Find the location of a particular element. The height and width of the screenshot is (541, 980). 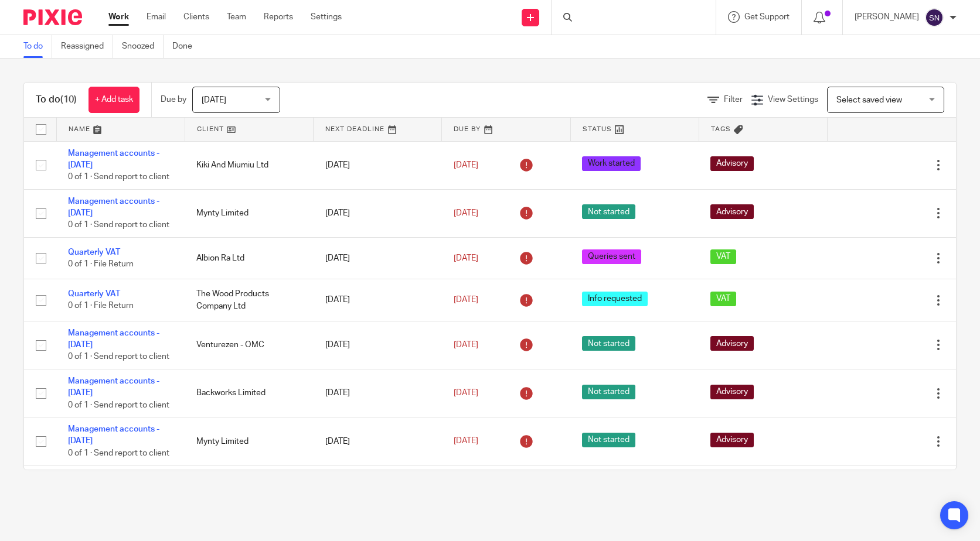

img: Pixie is located at coordinates (53, 17).